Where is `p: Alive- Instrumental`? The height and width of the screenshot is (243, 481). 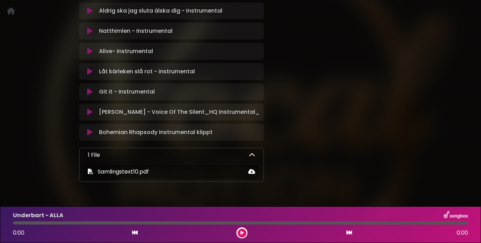
p: Alive- Instrumental is located at coordinates (126, 51).